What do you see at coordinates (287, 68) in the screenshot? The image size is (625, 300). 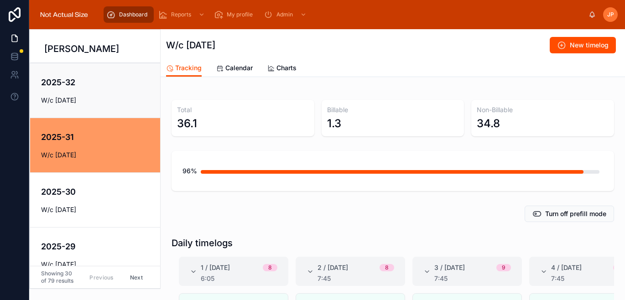 I see `span: Charts` at bounding box center [287, 68].